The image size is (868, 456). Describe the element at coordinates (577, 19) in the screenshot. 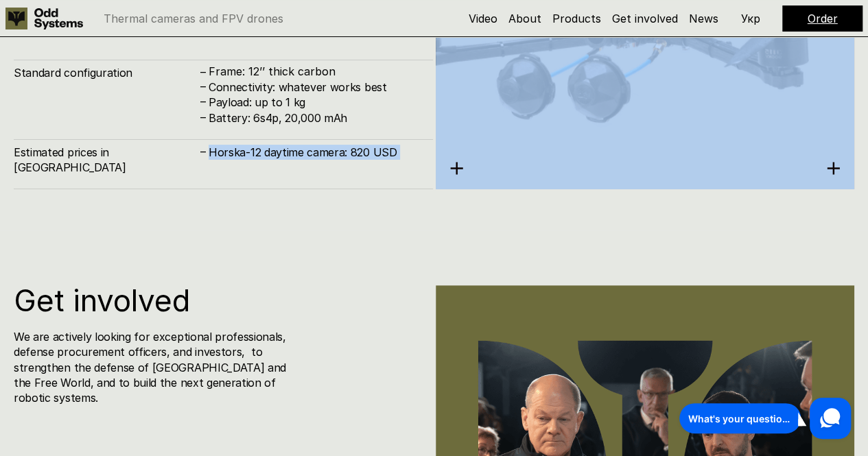

I see `a: Products` at that location.